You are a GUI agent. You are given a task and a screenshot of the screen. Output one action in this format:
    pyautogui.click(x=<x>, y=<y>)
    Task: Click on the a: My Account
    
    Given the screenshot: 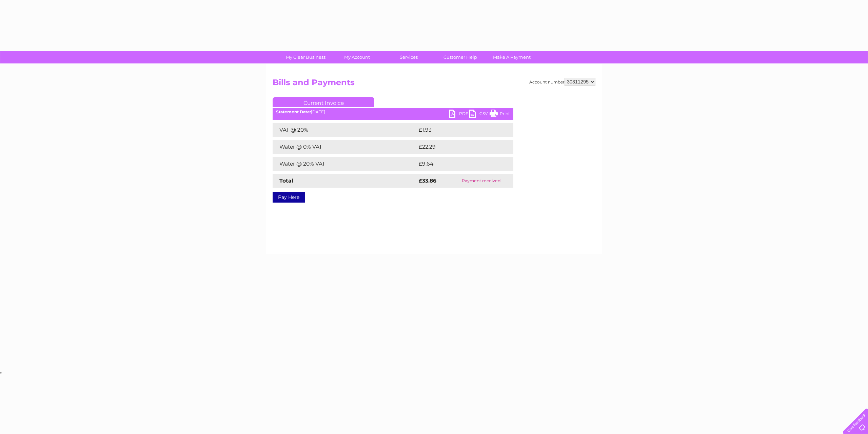 What is the action you would take?
    pyautogui.click(x=357, y=57)
    